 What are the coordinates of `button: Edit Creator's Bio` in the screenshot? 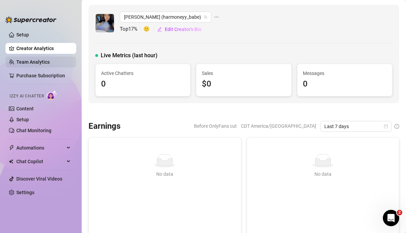 It's located at (179, 29).